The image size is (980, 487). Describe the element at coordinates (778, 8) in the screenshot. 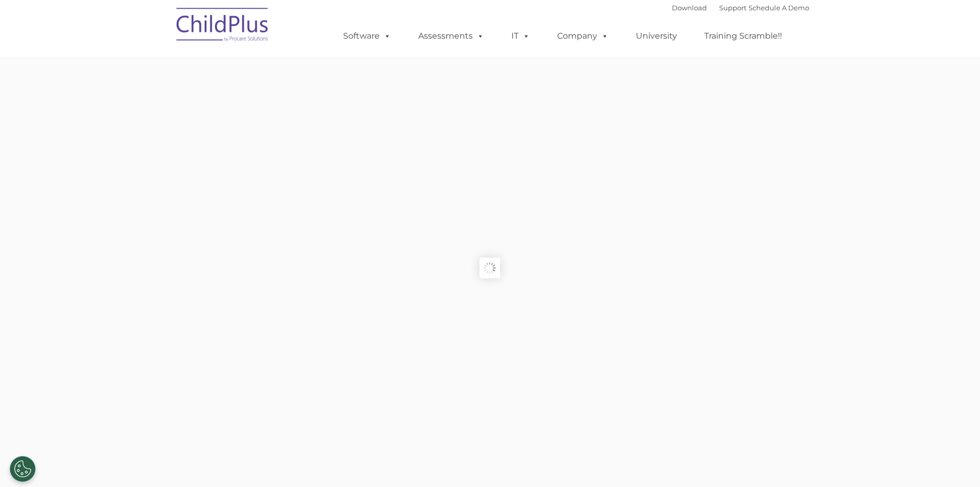

I see `a: Schedule A Demo` at that location.